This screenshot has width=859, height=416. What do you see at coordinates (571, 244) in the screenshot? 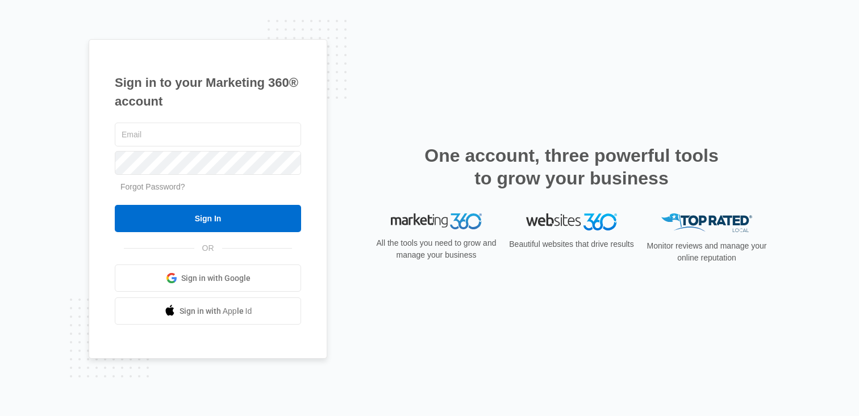
I see `p: Beautiful websites that drive results` at bounding box center [571, 244].